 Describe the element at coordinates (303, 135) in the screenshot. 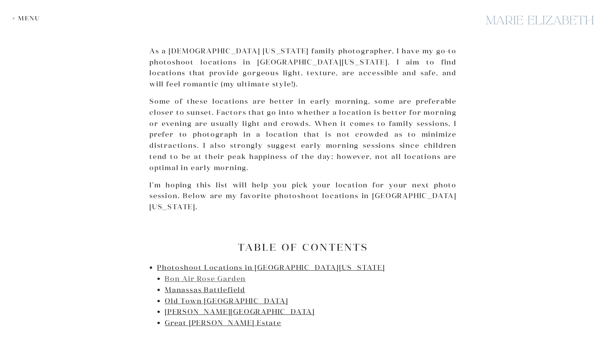

I see `p: Some of these locations are better in early morning, some are preferable closer to sunset. Factor...` at that location.